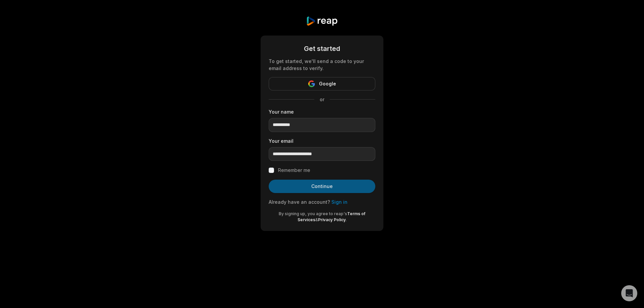 The width and height of the screenshot is (644, 308). I want to click on span: or, so click(322, 99).